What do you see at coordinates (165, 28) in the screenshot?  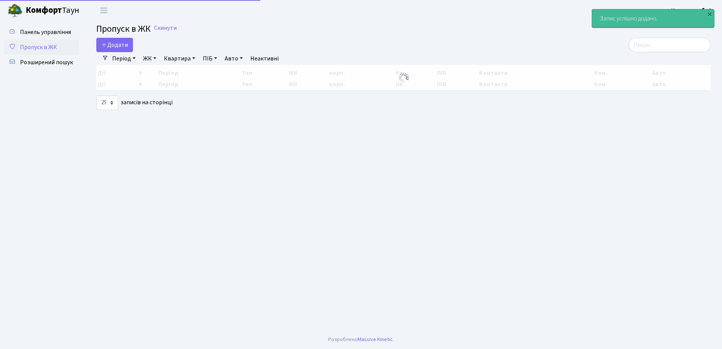 I see `a: Скинути` at bounding box center [165, 28].